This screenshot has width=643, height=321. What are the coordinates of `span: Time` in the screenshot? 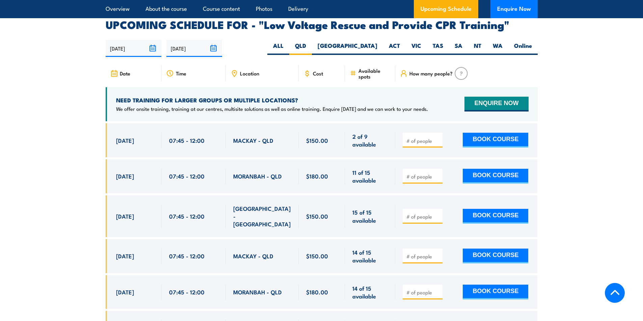 It's located at (181, 73).